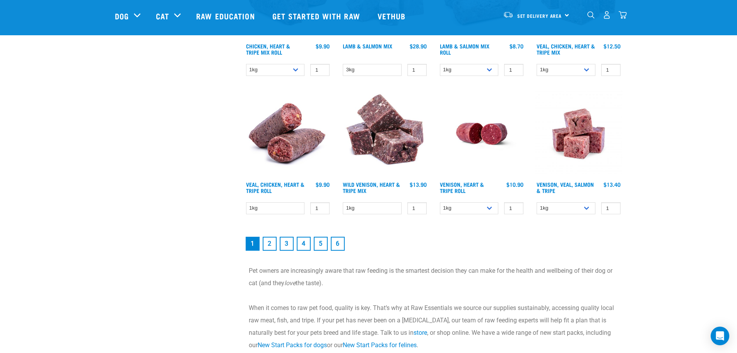 This screenshot has width=737, height=353. What do you see at coordinates (482, 134) in the screenshot?
I see `img: Raw Essentials Venison Heart & Tripe Hypoallergenic Raw Pet Food Bulk Roll Unwrapped` at bounding box center [482, 134].